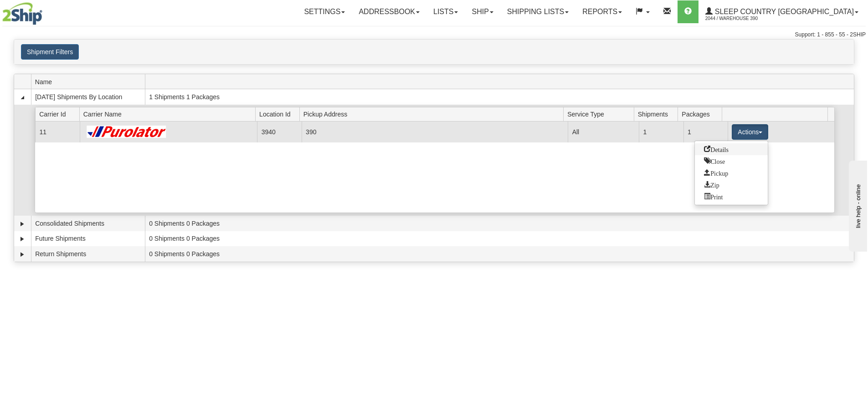 The width and height of the screenshot is (868, 410). Describe the element at coordinates (482, 12) in the screenshot. I see `a: Ship` at that location.